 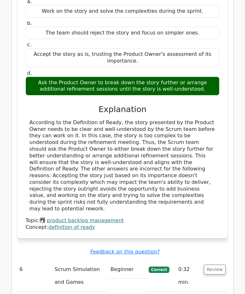 I want to click on div: Work on the story and solve the complexities during the sprint., so click(x=123, y=11).